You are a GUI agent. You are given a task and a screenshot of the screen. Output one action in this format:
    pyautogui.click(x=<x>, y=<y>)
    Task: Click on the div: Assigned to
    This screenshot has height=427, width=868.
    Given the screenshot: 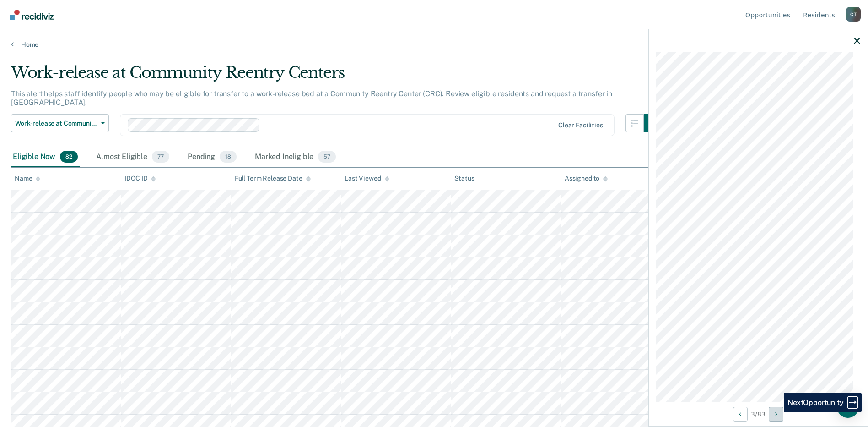 What is the action you would take?
    pyautogui.click(x=586, y=178)
    